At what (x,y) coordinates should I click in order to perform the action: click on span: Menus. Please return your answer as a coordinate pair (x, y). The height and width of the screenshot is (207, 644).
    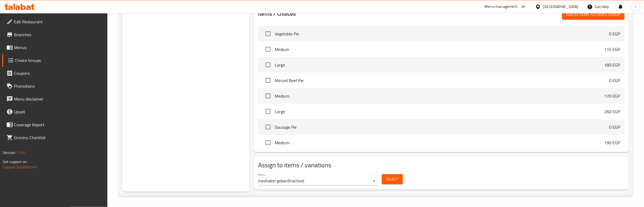
    Looking at the image, I should click on (58, 48).